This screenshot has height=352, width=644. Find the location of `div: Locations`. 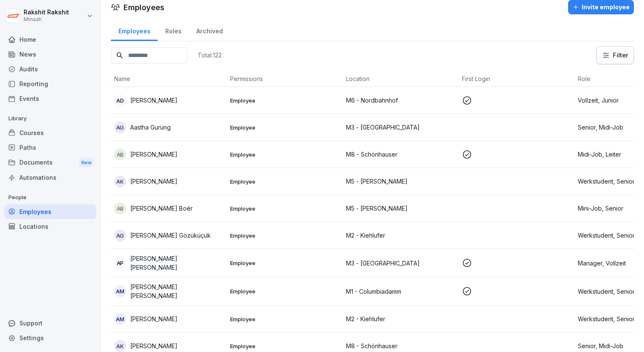

div: Locations is located at coordinates (50, 226).